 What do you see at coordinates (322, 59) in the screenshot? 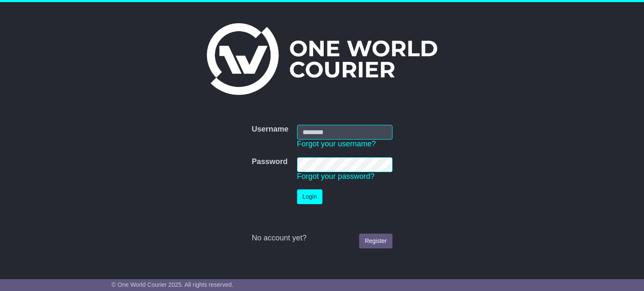
I see `img: One World` at bounding box center [322, 59].